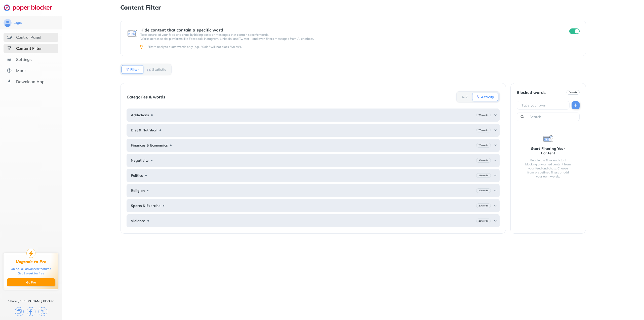 Image resolution: width=644 pixels, height=320 pixels. I want to click on p: Works across social platforms like Facebook, Instagram, LinkedIn, and Twitter – and even filters ..., so click(350, 39).